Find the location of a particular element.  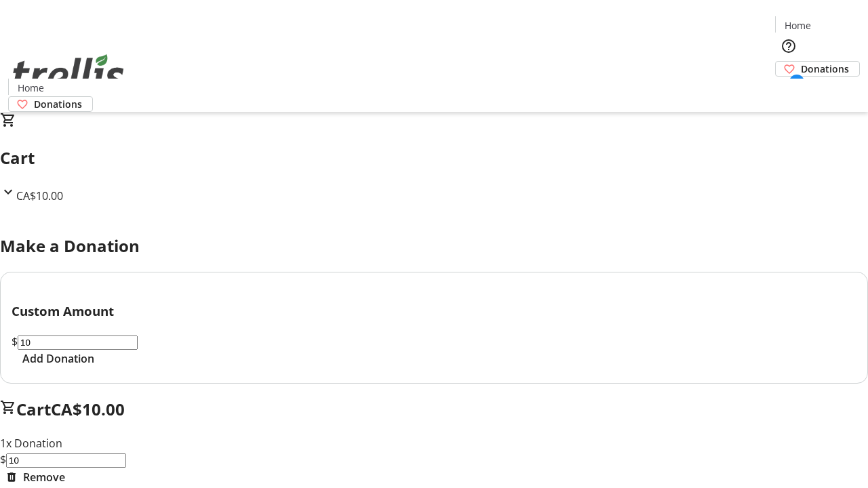

img: Orient E2E Organization RHEd66kvN3's Logo is located at coordinates (69, 73).